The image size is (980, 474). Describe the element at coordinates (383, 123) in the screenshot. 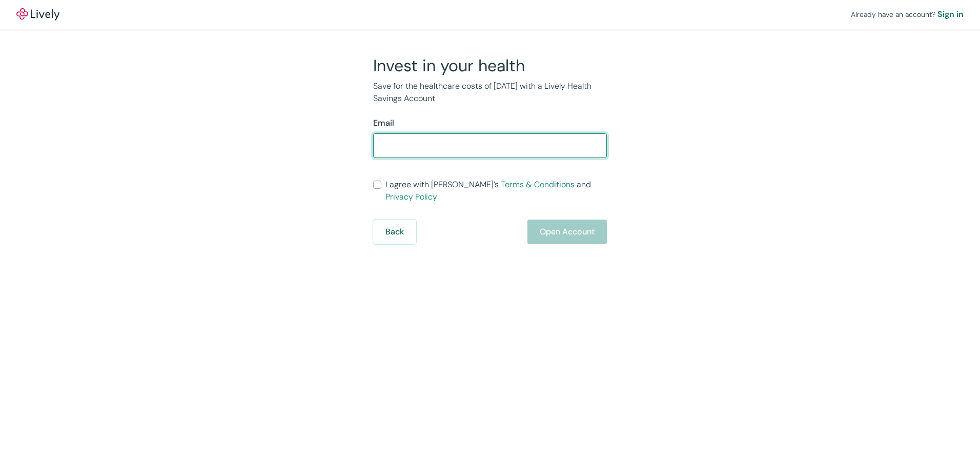

I see `label: Email` at that location.